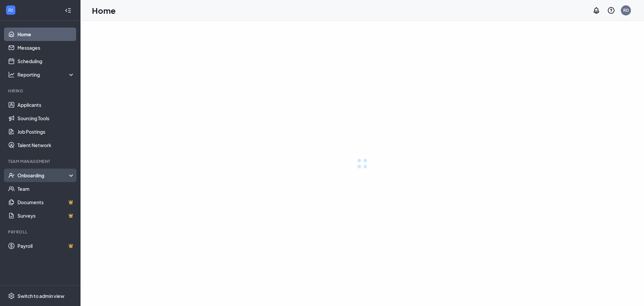  I want to click on div: Reporting, so click(46, 75).